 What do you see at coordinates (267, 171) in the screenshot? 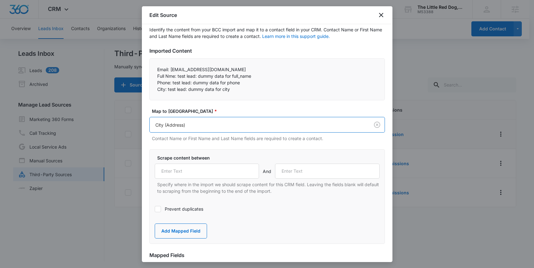
I see `p: And` at bounding box center [267, 171].